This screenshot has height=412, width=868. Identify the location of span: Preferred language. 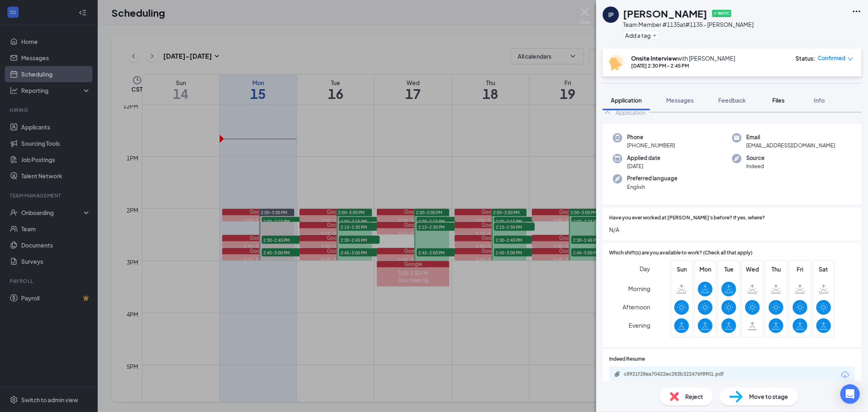
(652, 178).